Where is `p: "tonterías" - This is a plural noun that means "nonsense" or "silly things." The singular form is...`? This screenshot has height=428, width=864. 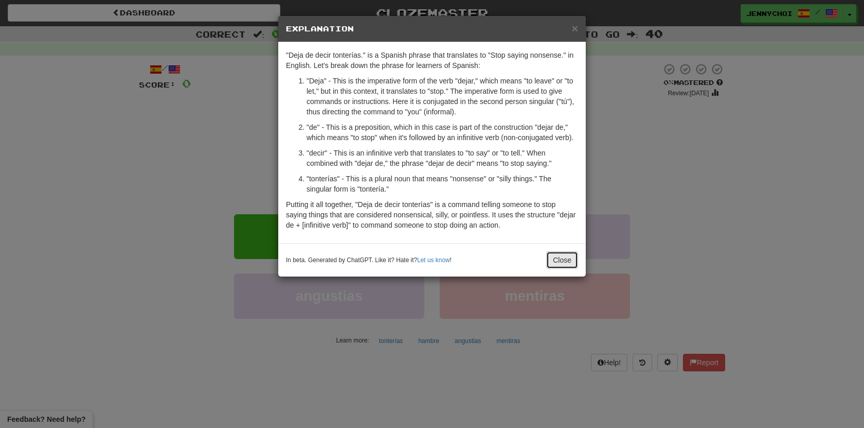 p: "tonterías" - This is a plural noun that means "nonsense" or "silly things." The singular form is... is located at coordinates (442, 184).